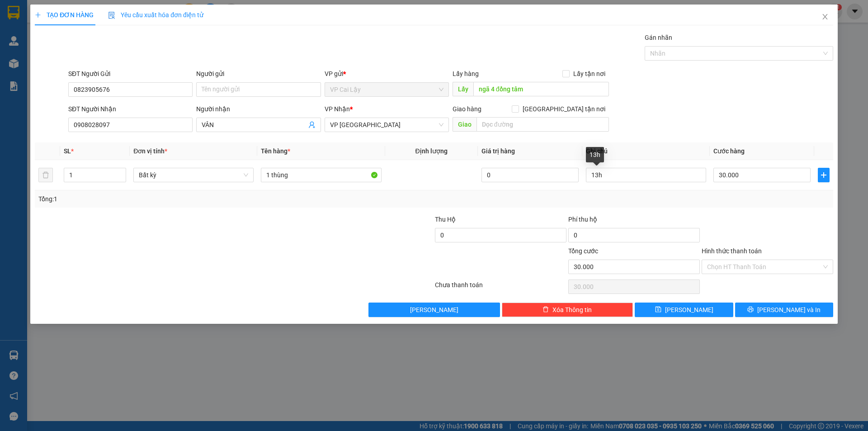  I want to click on span: delete, so click(546, 310).